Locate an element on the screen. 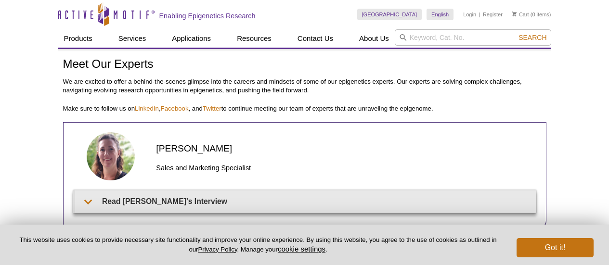 The height and width of the screenshot is (265, 609). p: We are excited to offer a behind-the-scenes glimpse into the careers and mindsets of some of our ... is located at coordinates (305, 86).